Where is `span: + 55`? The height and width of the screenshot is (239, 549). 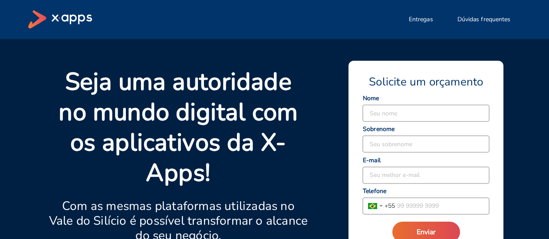
span: + 55 is located at coordinates (390, 206).